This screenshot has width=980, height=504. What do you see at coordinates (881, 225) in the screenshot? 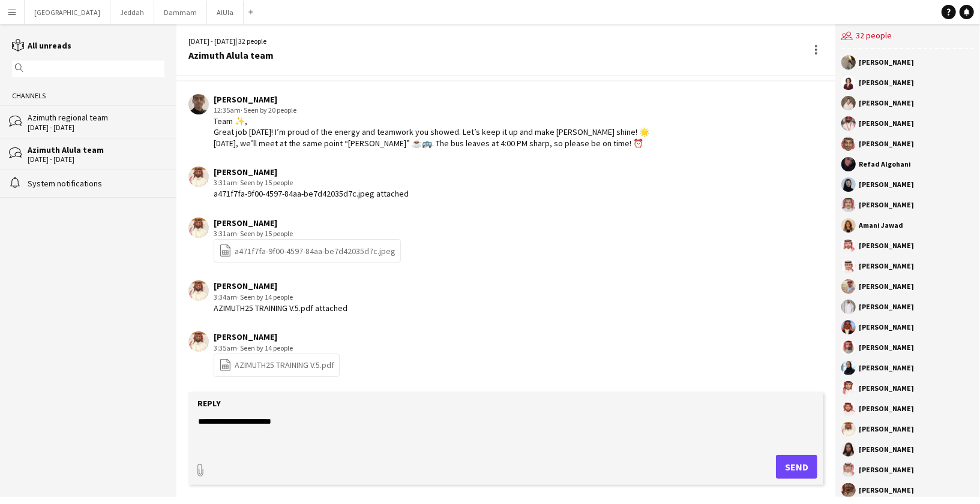
I see `div: Amani Jawad` at bounding box center [881, 225].